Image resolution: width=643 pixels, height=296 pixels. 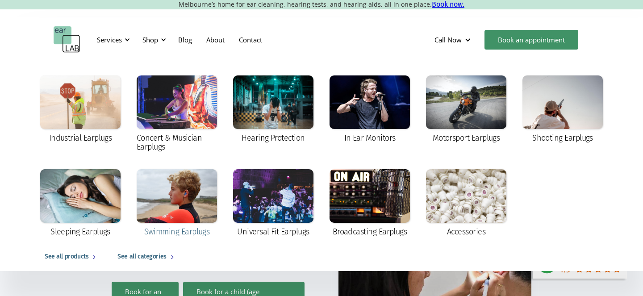 What do you see at coordinates (466, 232) in the screenshot?
I see `div: Accessories` at bounding box center [466, 232].